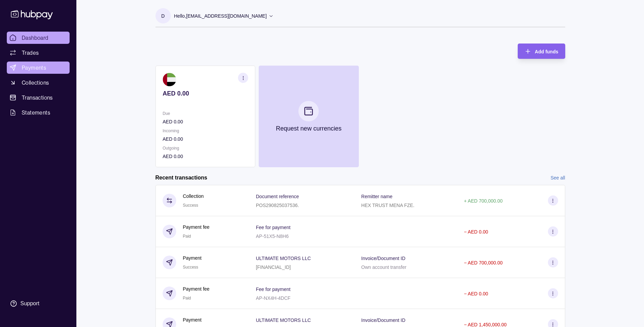 The image size is (644, 327). Describe the element at coordinates (37, 98) in the screenshot. I see `span: Transactions` at that location.